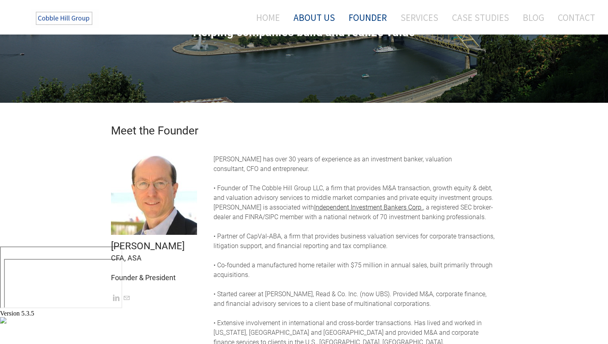  Describe the element at coordinates (533, 17) in the screenshot. I see `a: Blog` at that location.